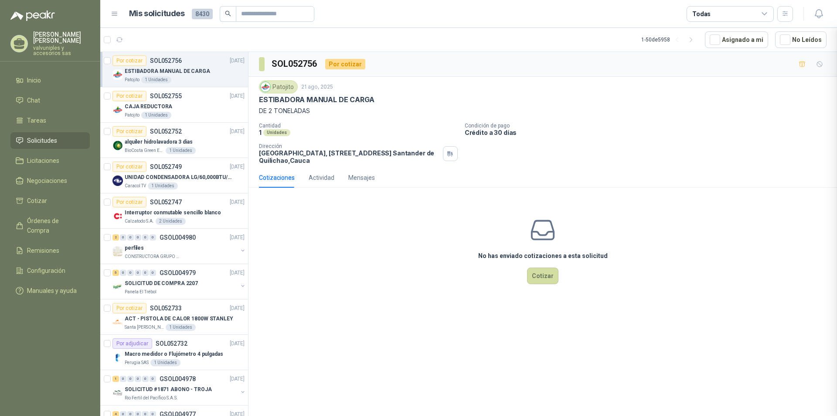  Describe the element at coordinates (42, 140) in the screenshot. I see `span: Solicitudes` at that location.